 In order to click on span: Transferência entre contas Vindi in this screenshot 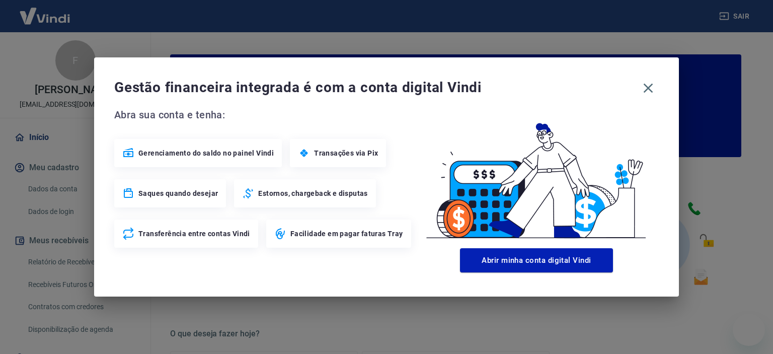, I will do `click(194, 233)`.